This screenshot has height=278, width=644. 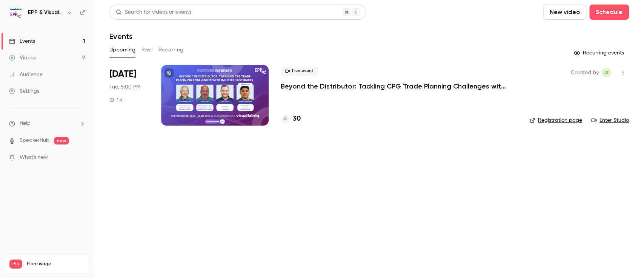 What do you see at coordinates (611, 120) in the screenshot?
I see `a: Enter Studio` at bounding box center [611, 120].